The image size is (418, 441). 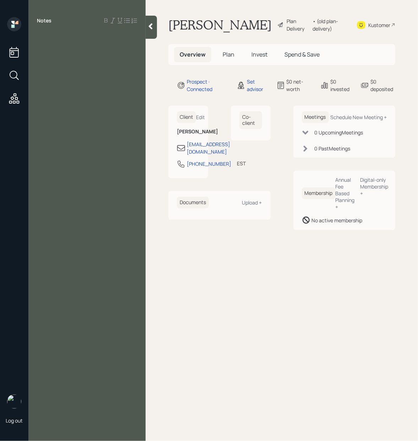 I want to click on label: Notes, so click(x=44, y=21).